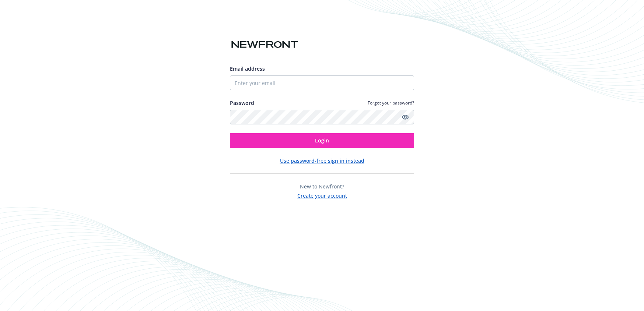 The width and height of the screenshot is (644, 311). What do you see at coordinates (322, 161) in the screenshot?
I see `button: Use password-free sign in instead` at bounding box center [322, 161].